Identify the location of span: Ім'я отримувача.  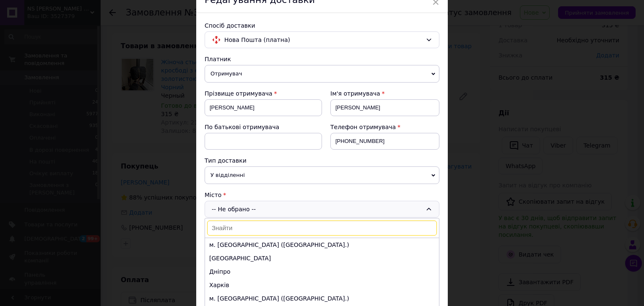
(355, 94).